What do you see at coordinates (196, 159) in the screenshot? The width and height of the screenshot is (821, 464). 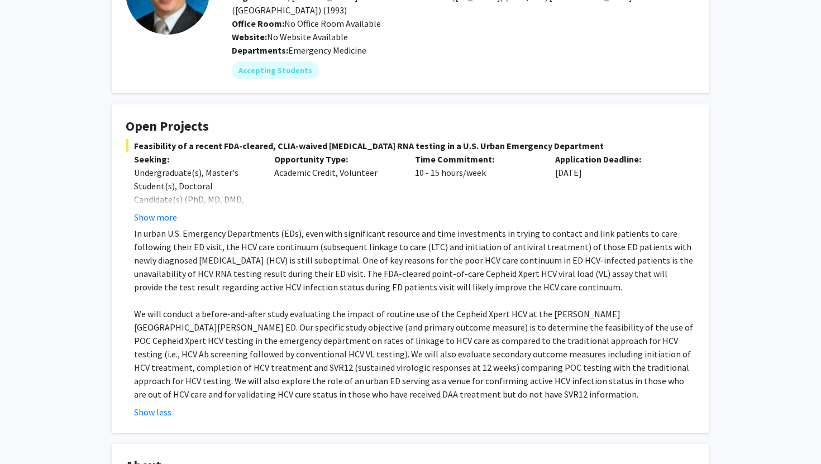 I see `p: Seeking:` at bounding box center [196, 159].